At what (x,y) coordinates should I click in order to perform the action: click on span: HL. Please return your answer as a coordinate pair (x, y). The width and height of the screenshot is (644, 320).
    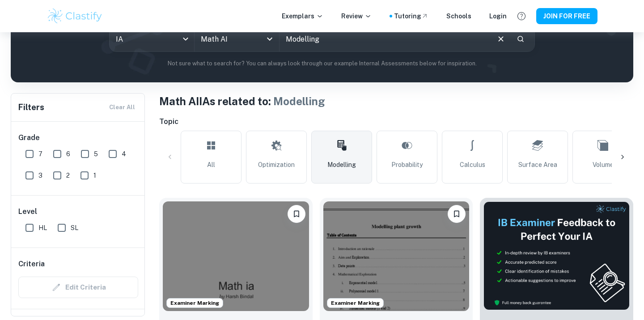
    Looking at the image, I should click on (42, 228).